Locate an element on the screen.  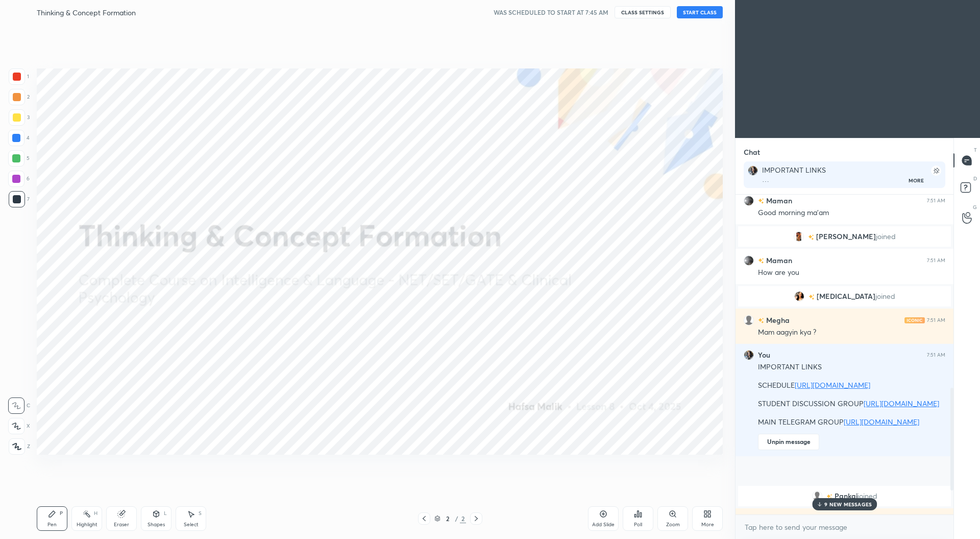
p: D is located at coordinates (974, 178).